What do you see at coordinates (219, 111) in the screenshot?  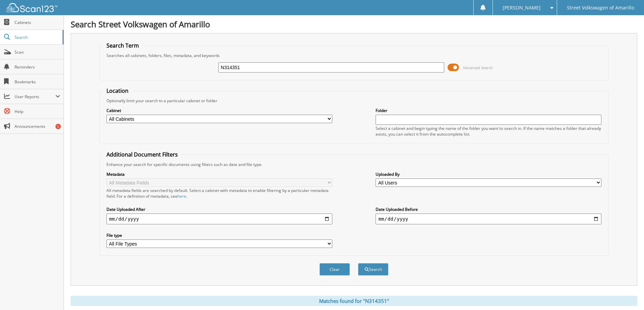 I see `label: Cabinet` at bounding box center [219, 111].